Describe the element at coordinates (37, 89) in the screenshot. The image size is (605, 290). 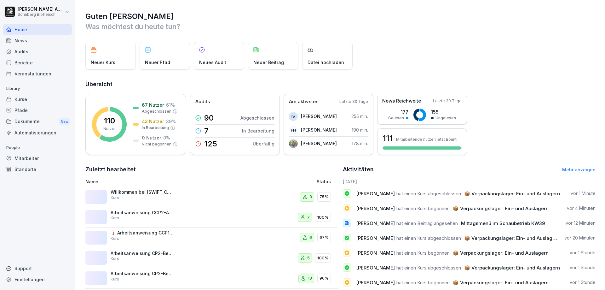
I see `p: Library` at that location.